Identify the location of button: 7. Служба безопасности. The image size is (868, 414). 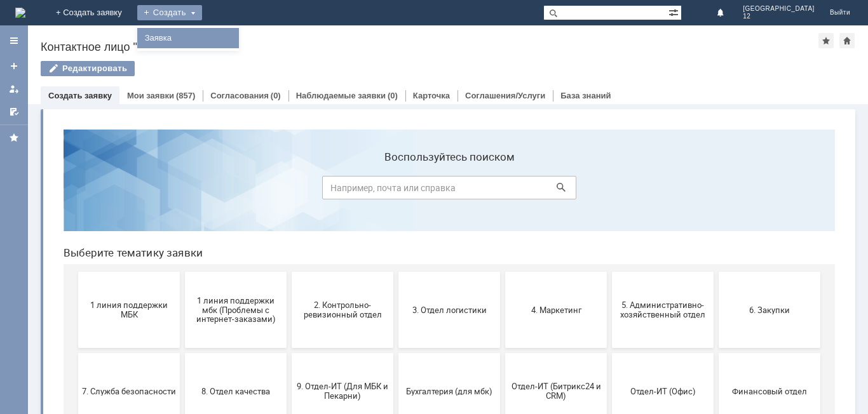
(75, 272).